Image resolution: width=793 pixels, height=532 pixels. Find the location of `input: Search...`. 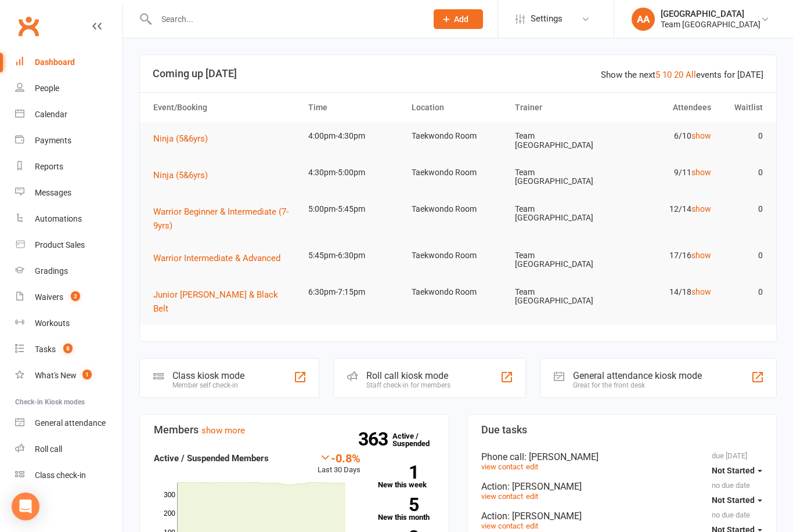

input: Search... is located at coordinates (286, 19).